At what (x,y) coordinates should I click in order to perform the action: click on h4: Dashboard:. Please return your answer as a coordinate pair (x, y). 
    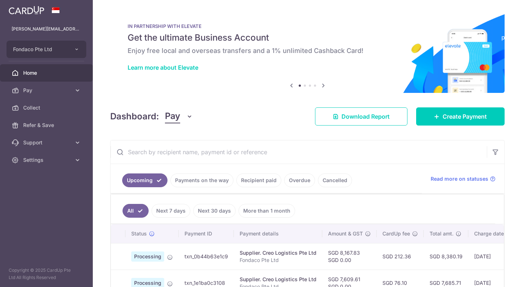
    Looking at the image, I should click on (135, 116).